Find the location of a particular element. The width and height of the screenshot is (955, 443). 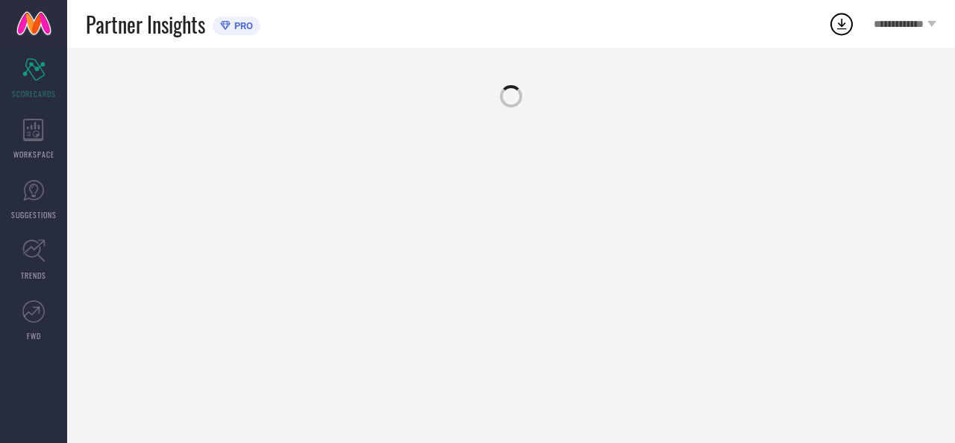

span: WORKSPACE is located at coordinates (34, 154).